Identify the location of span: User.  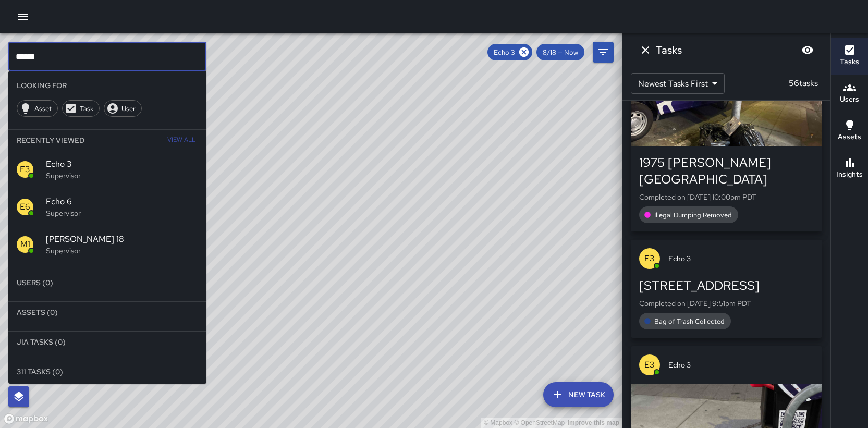
(128, 108).